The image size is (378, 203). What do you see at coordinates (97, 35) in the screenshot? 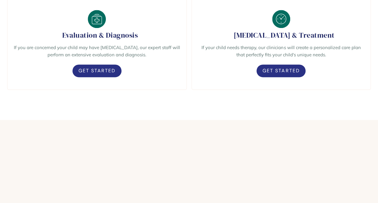
I see `h2: Evaluation & Diagnosis` at bounding box center [97, 35].